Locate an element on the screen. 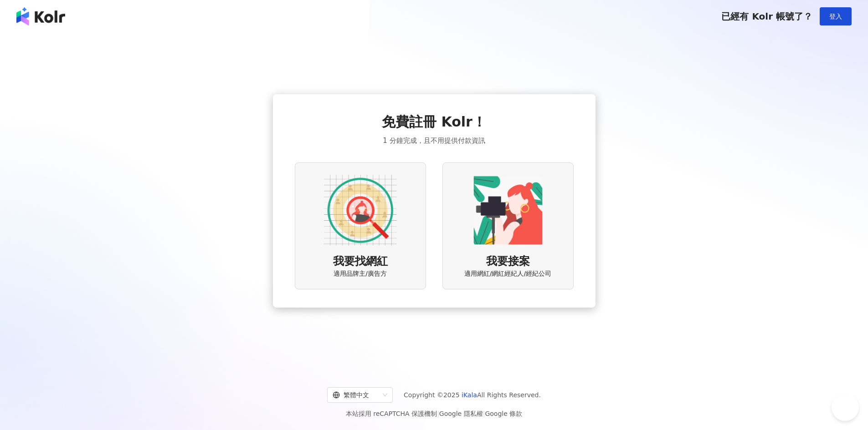 The height and width of the screenshot is (430, 868). a: iKala is located at coordinates (469, 395).